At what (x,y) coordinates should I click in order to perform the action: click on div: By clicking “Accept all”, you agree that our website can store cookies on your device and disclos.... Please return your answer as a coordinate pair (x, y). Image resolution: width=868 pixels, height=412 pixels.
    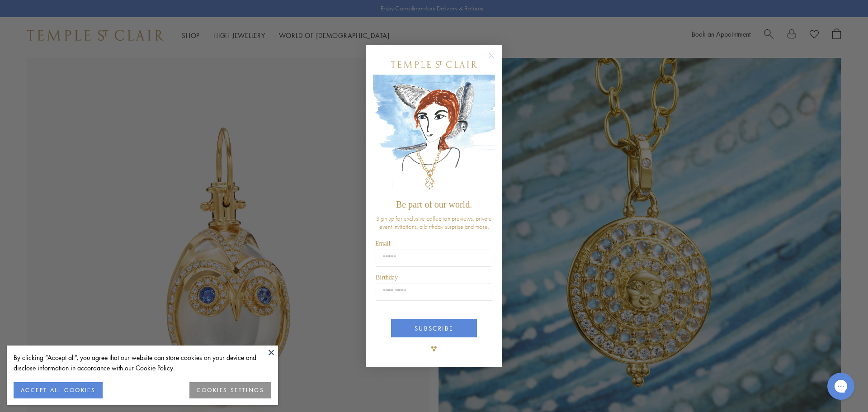
    Looking at the image, I should click on (143, 363).